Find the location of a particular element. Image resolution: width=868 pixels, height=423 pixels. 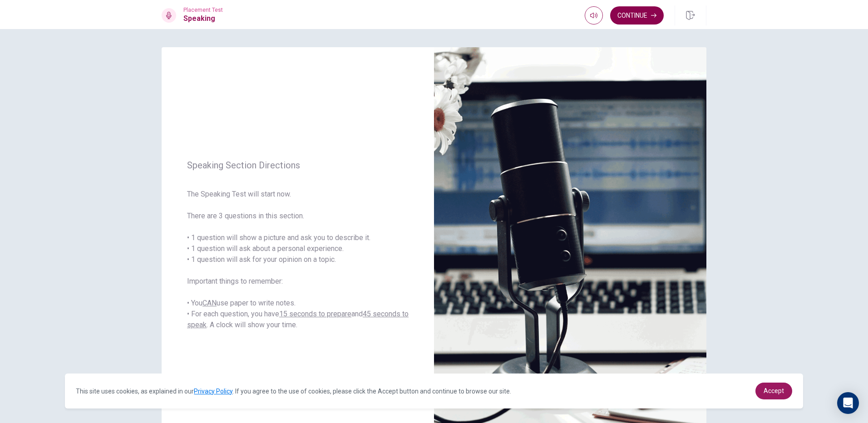

span: The Speaking Test will start now. There are 3 questions in this section. • 1 question will show a... is located at coordinates (298, 259).